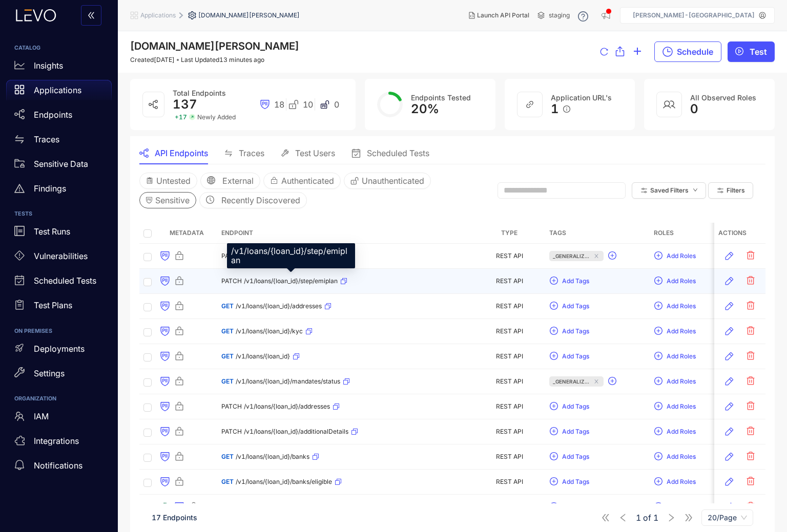  What do you see at coordinates (174, 517) in the screenshot?
I see `span: 17 Endpoints` at bounding box center [174, 517].